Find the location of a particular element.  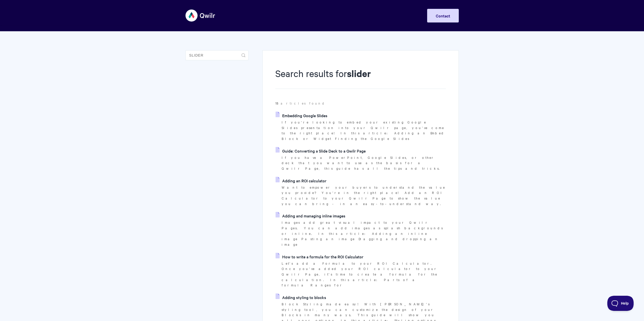

a: Contact is located at coordinates (443, 16).